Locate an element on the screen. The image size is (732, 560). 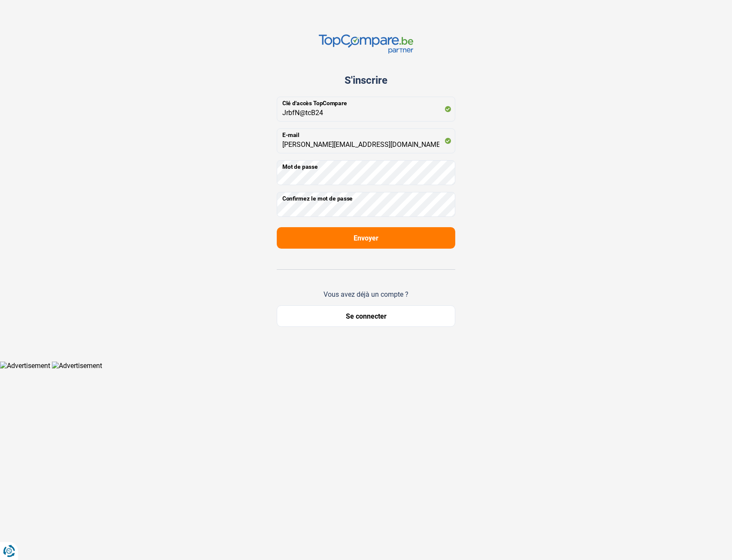
img: Advertisement is located at coordinates (77, 365).